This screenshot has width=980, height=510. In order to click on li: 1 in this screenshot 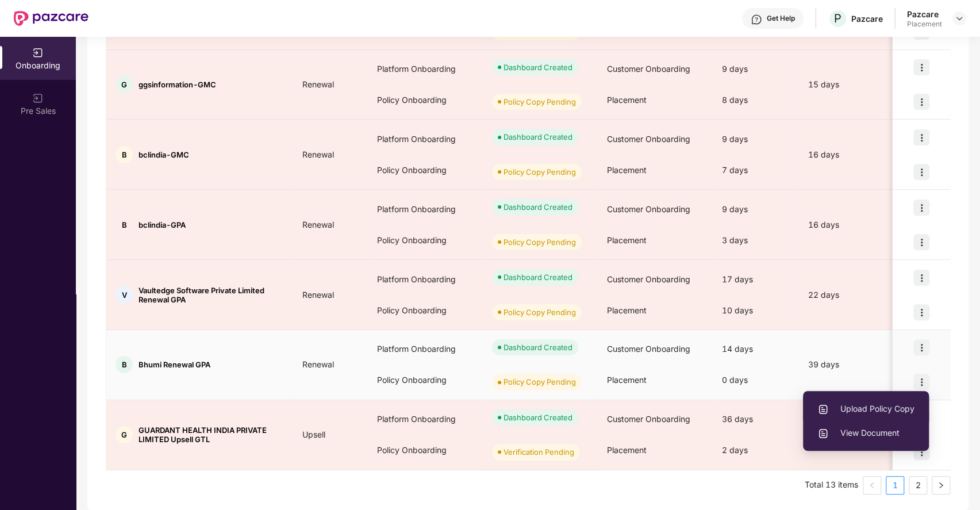, I will do `click(895, 485)`.